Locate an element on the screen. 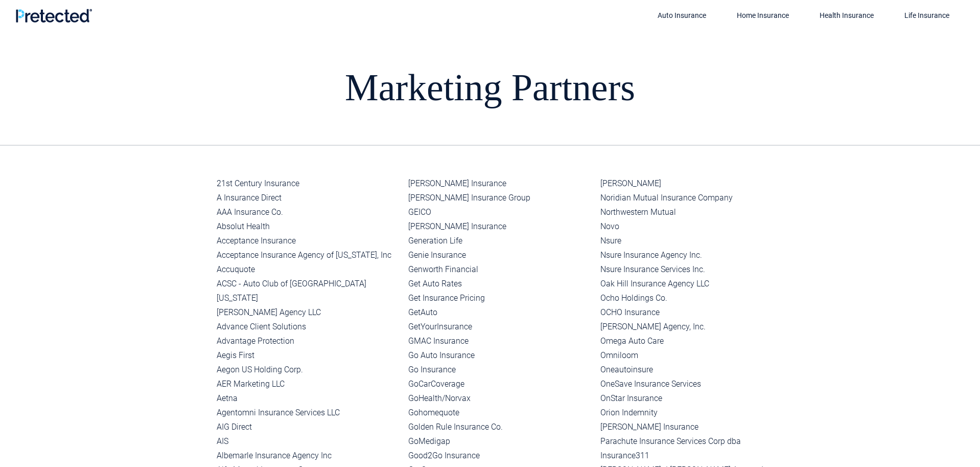 This screenshot has width=980, height=467. li: Nsure is located at coordinates (692, 241).